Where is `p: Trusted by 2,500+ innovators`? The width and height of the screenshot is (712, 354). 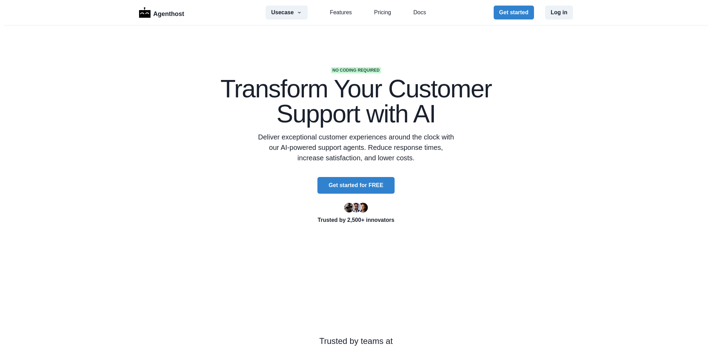 p: Trusted by 2,500+ innovators is located at coordinates (356, 220).